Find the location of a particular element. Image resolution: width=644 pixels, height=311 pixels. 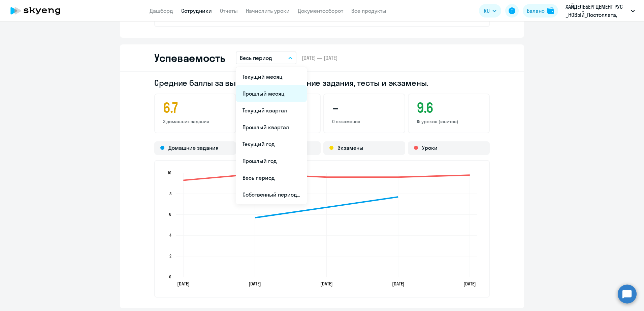

div: Уроки is located at coordinates (449, 148).